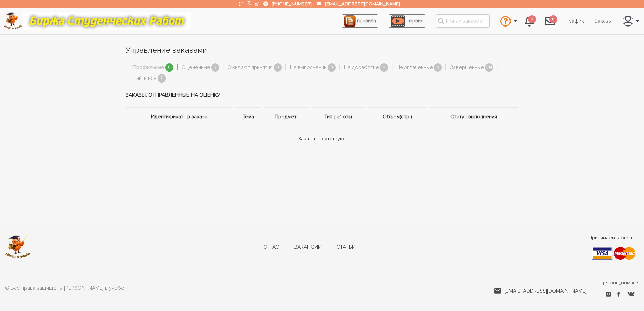 The height and width of the screenshot is (311, 644). Describe the element at coordinates (603, 21) in the screenshot. I see `a: Заказы` at that location.